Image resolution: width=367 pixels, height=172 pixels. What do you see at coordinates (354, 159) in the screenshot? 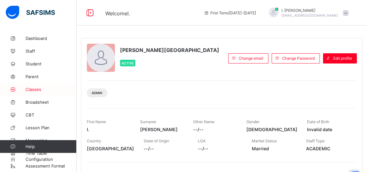
I see `button: Open asap` at bounding box center [354, 159].